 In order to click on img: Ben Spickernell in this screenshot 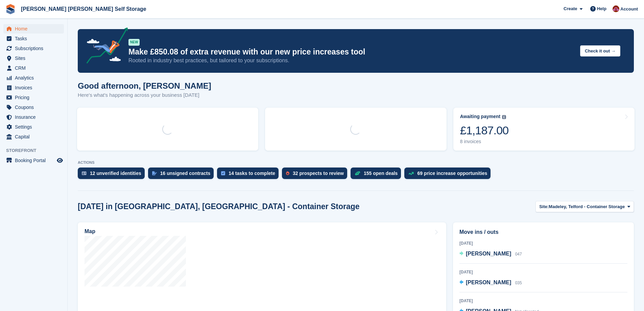, I will do `click(616, 8)`.